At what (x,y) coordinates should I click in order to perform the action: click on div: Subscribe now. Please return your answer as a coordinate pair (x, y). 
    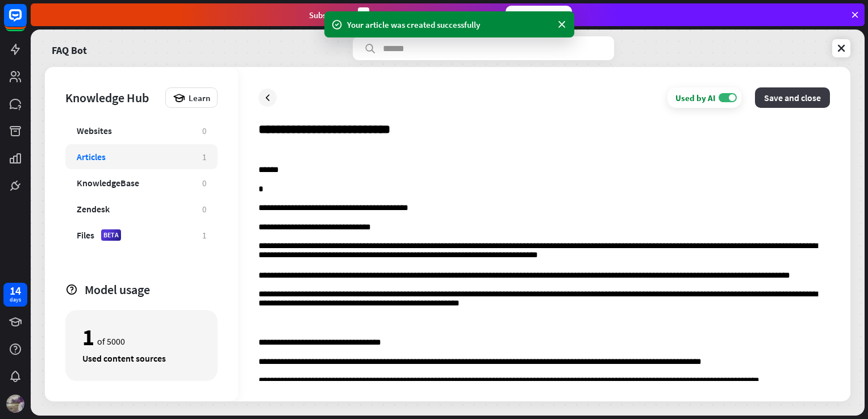
    Looking at the image, I should click on (538, 15).